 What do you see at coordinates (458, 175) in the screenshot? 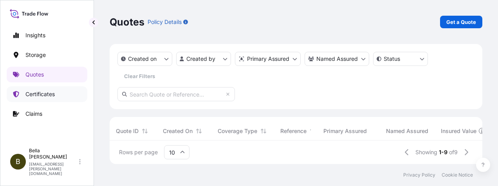
I see `a: Cookie Notice` at bounding box center [458, 175].